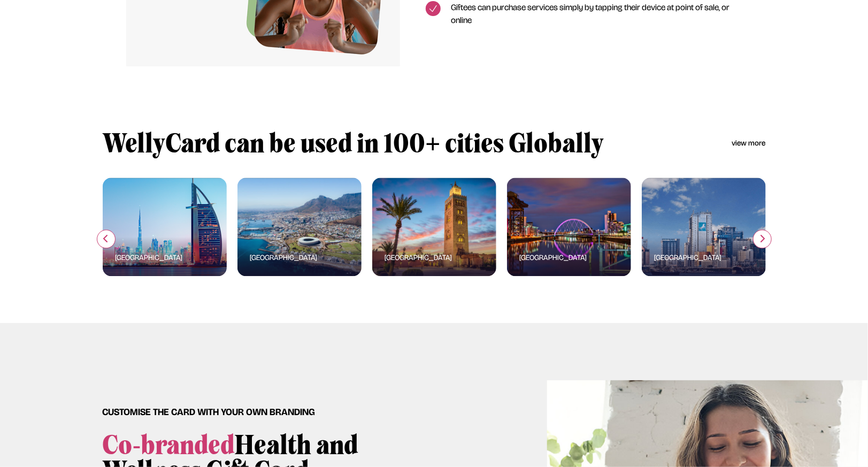 This screenshot has width=868, height=467. What do you see at coordinates (354, 143) in the screenshot?
I see `h2: WellyCard can be used in 100+ cities Globally` at bounding box center [354, 143].